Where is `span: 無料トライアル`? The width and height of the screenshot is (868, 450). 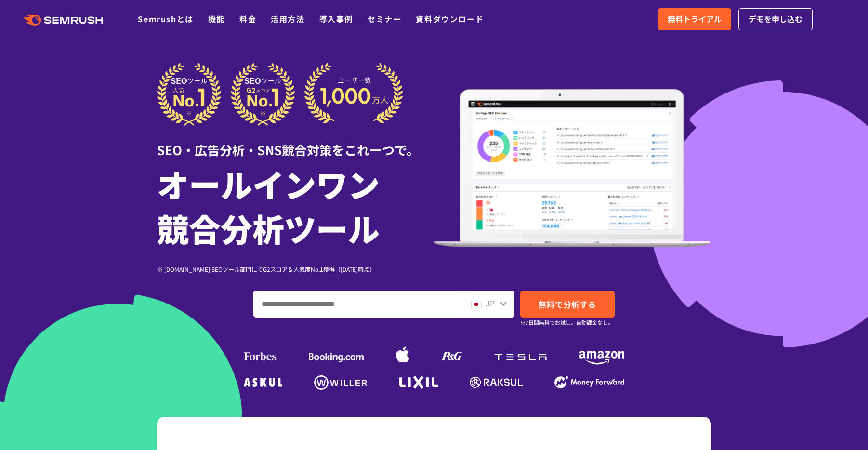 span: 無料トライアル is located at coordinates (695, 19).